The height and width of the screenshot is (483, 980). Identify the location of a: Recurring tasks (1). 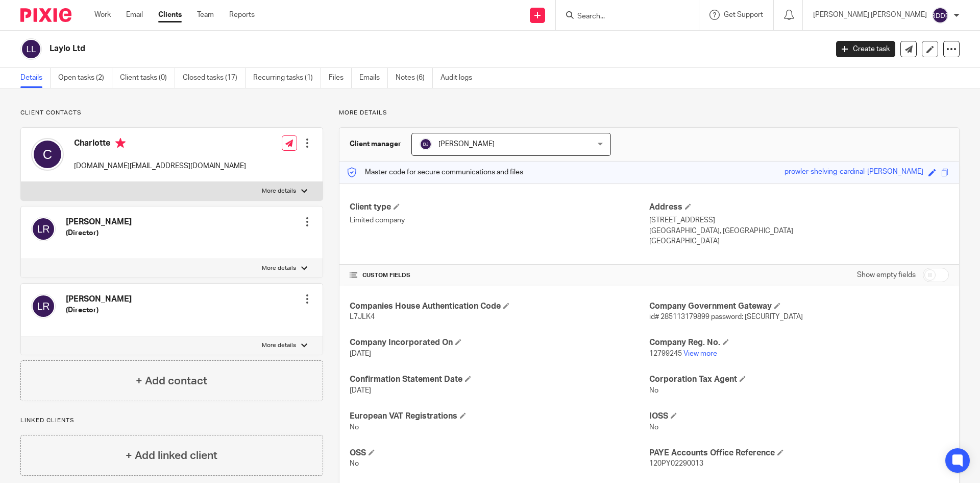
(287, 78).